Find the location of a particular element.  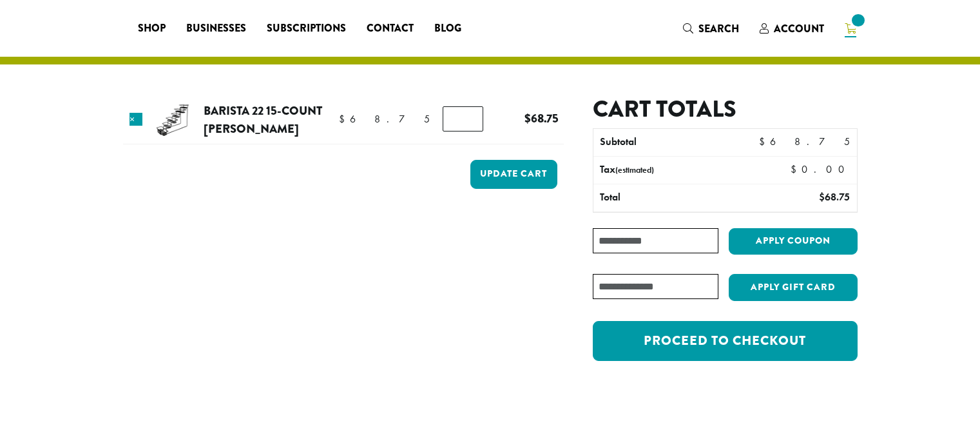

span: Account is located at coordinates (799, 28).